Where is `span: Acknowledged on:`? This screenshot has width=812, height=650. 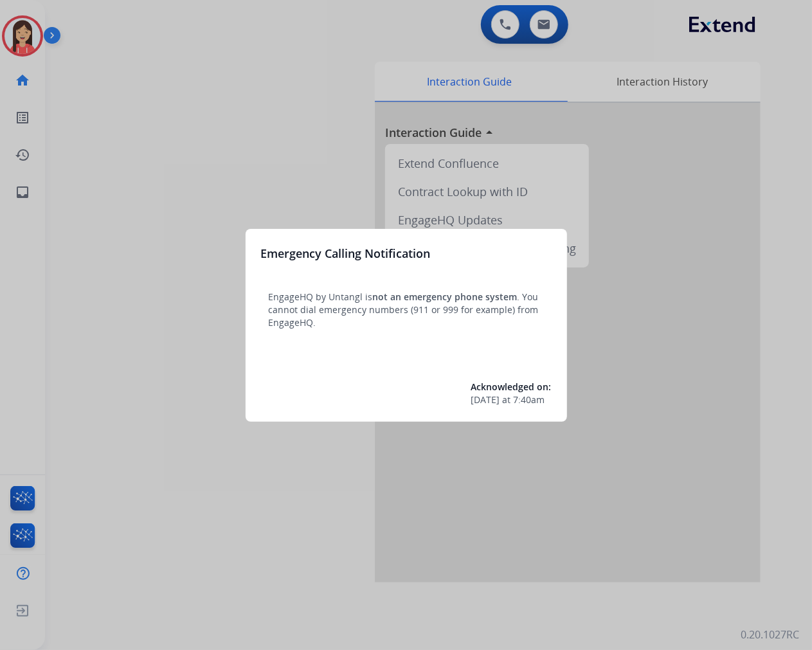 span: Acknowledged on: is located at coordinates (512, 386).